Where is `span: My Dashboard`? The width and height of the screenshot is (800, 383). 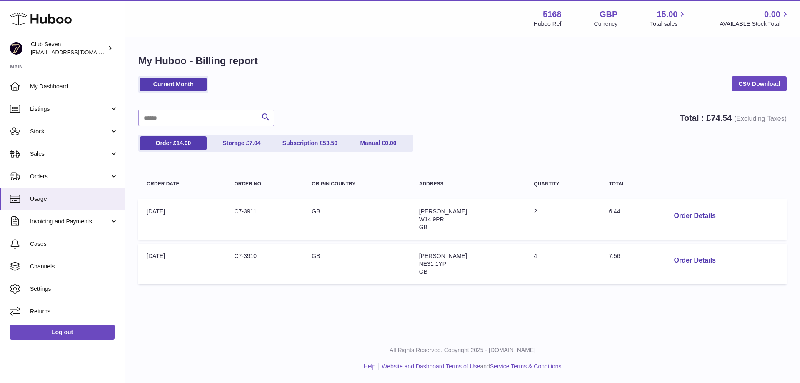
span: My Dashboard is located at coordinates (74, 86).